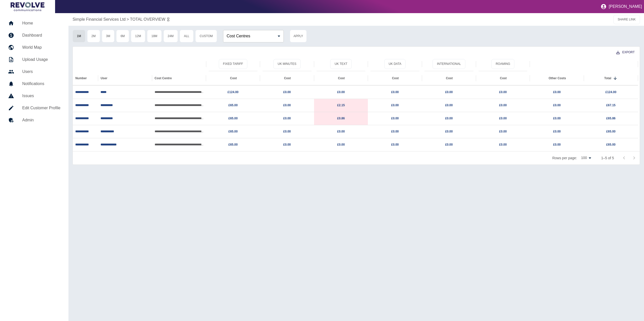  What do you see at coordinates (41, 120) in the screenshot?
I see `h5: Admin` at bounding box center [41, 120].